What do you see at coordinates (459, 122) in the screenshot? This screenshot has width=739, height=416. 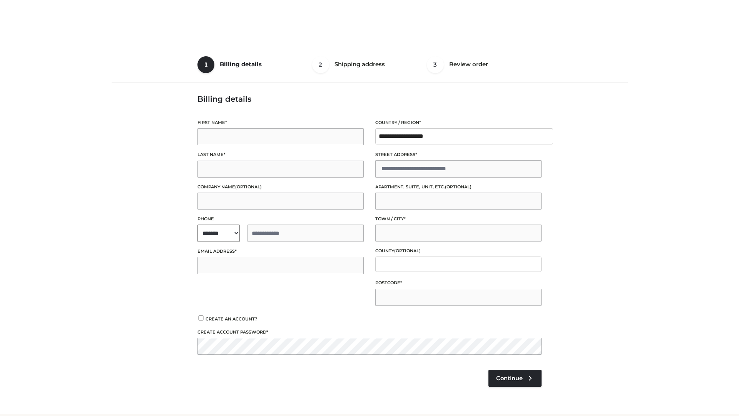 I see `label: Country / Region` at bounding box center [459, 122].